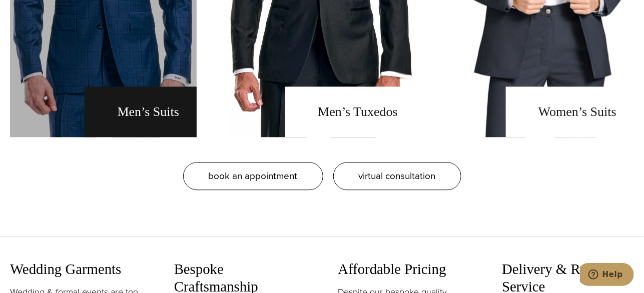  What do you see at coordinates (397, 176) in the screenshot?
I see `span: virtual consultation` at bounding box center [397, 176].